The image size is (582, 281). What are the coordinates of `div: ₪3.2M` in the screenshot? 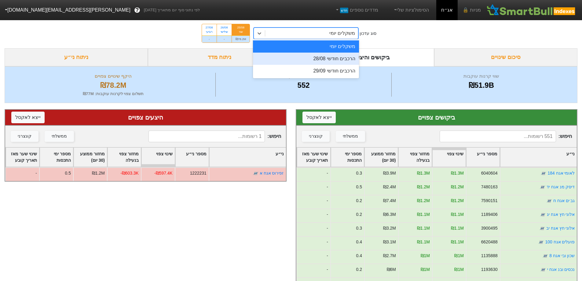 It's located at (389, 228).